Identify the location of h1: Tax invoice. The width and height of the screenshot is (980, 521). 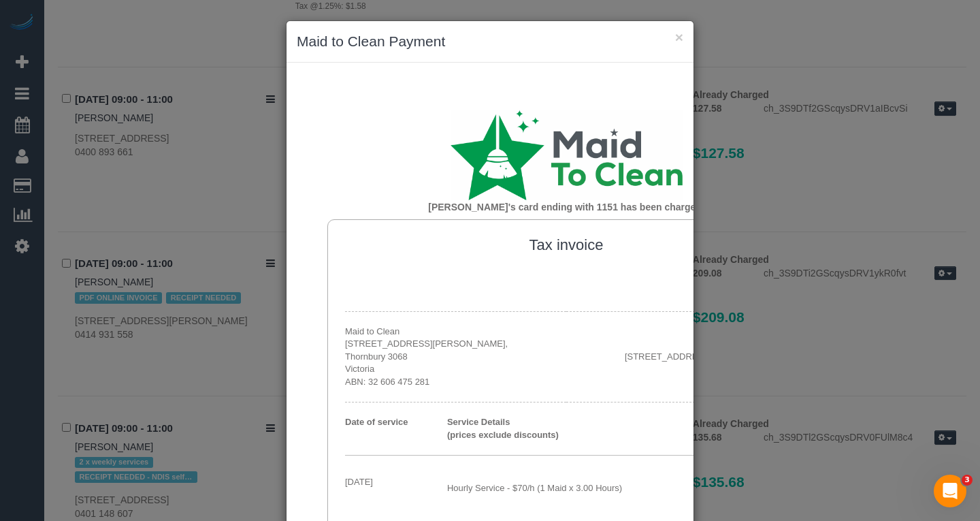
(566, 245).